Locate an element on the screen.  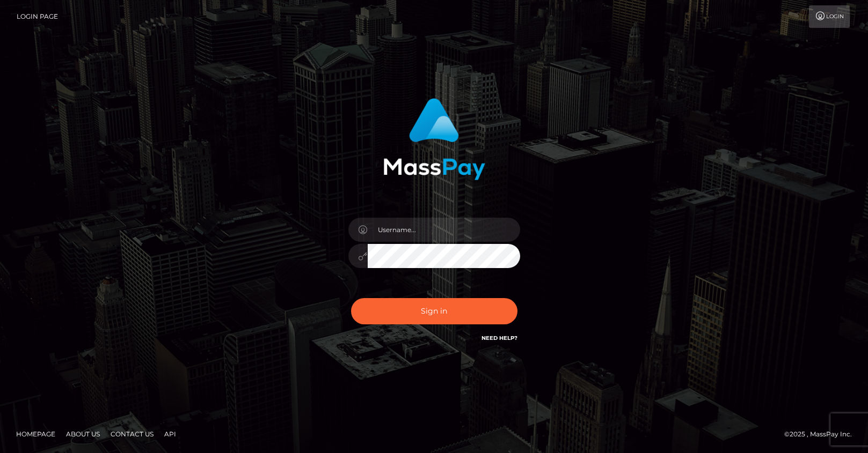
a: About Us is located at coordinates (83, 434).